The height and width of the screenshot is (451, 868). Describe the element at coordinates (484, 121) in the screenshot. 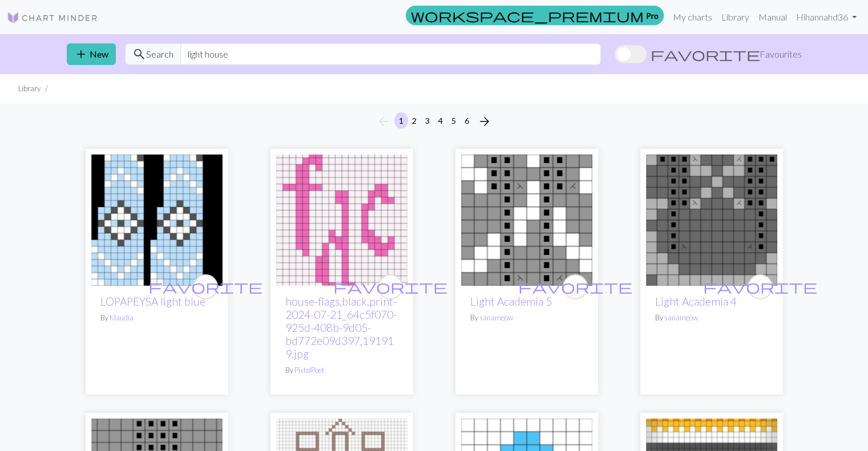

I see `span: arrow_forward` at that location.